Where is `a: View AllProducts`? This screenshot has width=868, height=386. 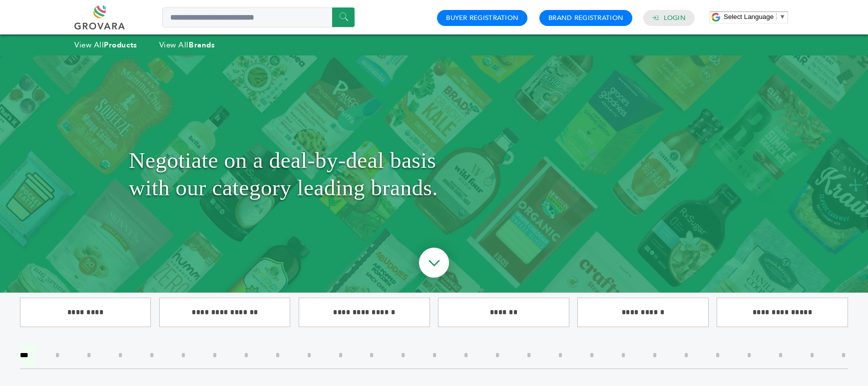
a: View AllProducts is located at coordinates (106, 45).